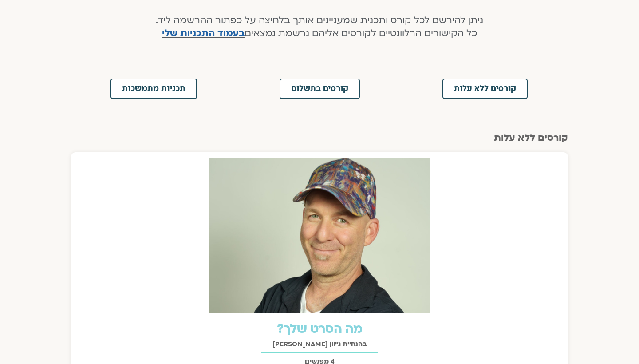  I want to click on a: בעמוד התכניות שלי, so click(203, 33).